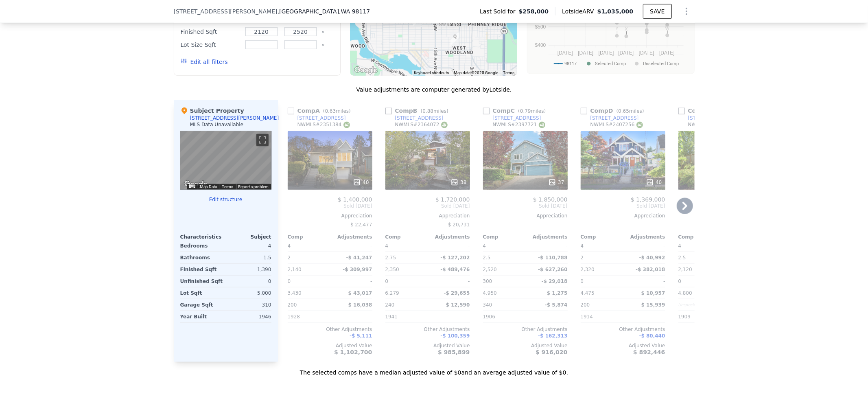  Describe the element at coordinates (360, 293) in the screenshot. I see `span: $ 43,017` at that location.